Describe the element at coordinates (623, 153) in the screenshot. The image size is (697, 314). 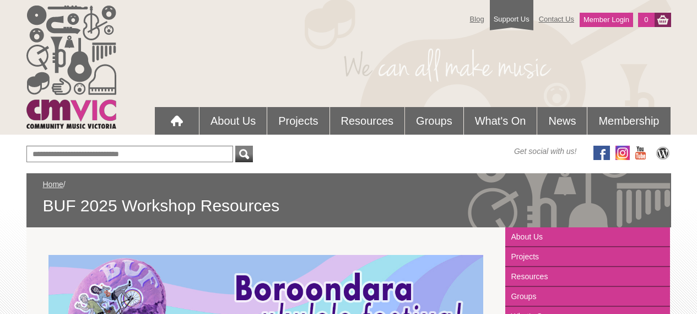
I see `img: icon-instagram.png` at that location.